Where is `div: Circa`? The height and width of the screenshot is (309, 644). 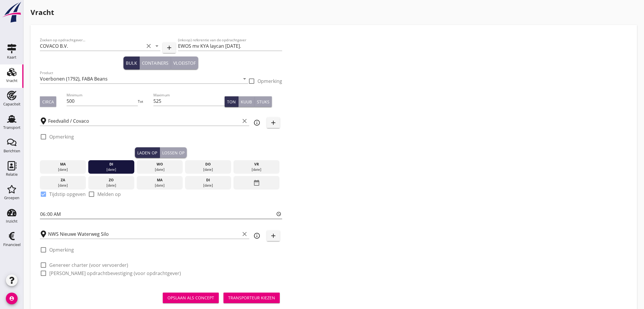 div: Circa is located at coordinates (48, 102).